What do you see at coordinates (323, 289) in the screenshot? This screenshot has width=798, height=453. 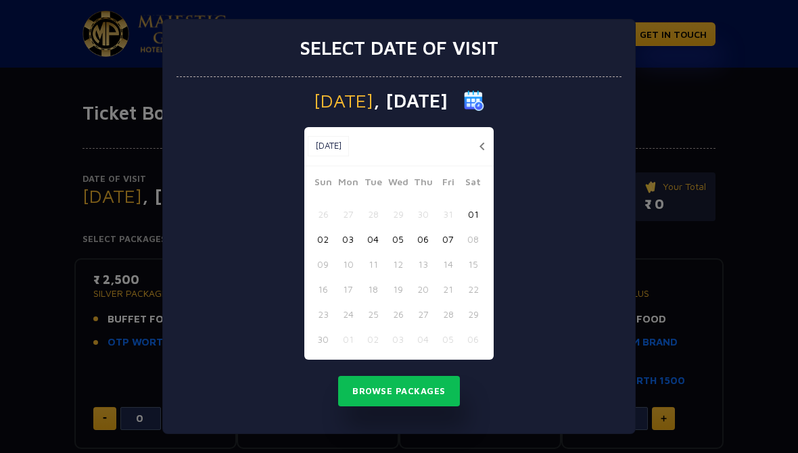 I see `button: 16` at bounding box center [323, 289].